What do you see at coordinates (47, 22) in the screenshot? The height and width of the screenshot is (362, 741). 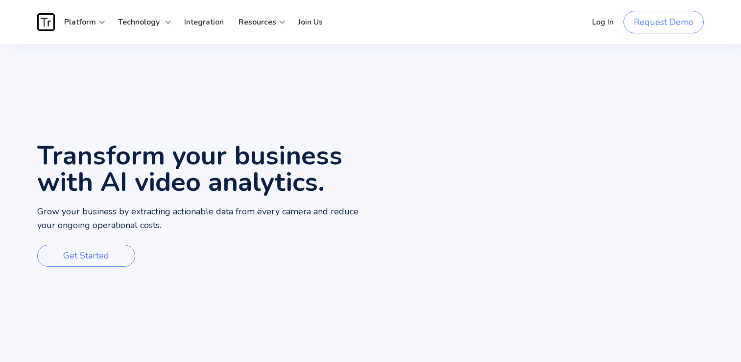 I see `a: home` at bounding box center [47, 22].